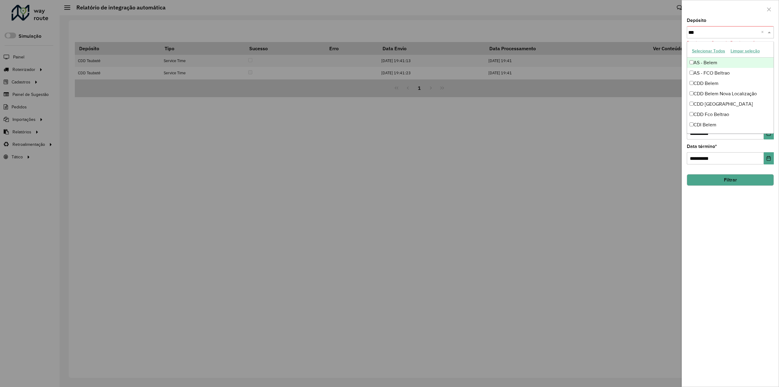 The height and width of the screenshot is (387, 779). I want to click on button: Choose Date, so click(769, 158).